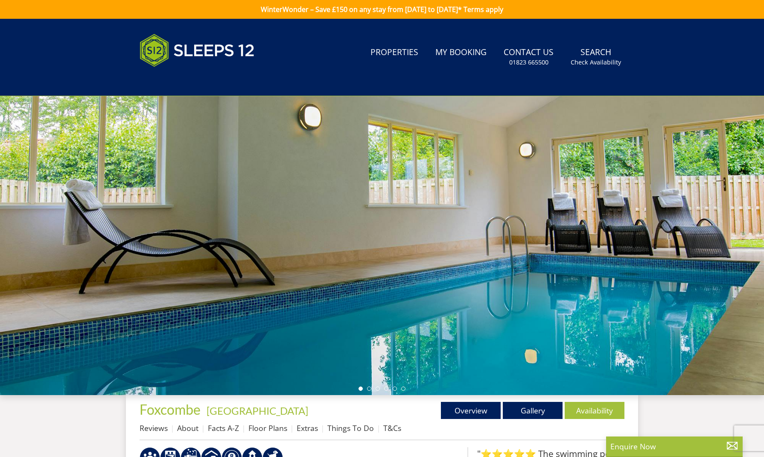  What do you see at coordinates (461, 52) in the screenshot?
I see `a: My Booking` at bounding box center [461, 52].